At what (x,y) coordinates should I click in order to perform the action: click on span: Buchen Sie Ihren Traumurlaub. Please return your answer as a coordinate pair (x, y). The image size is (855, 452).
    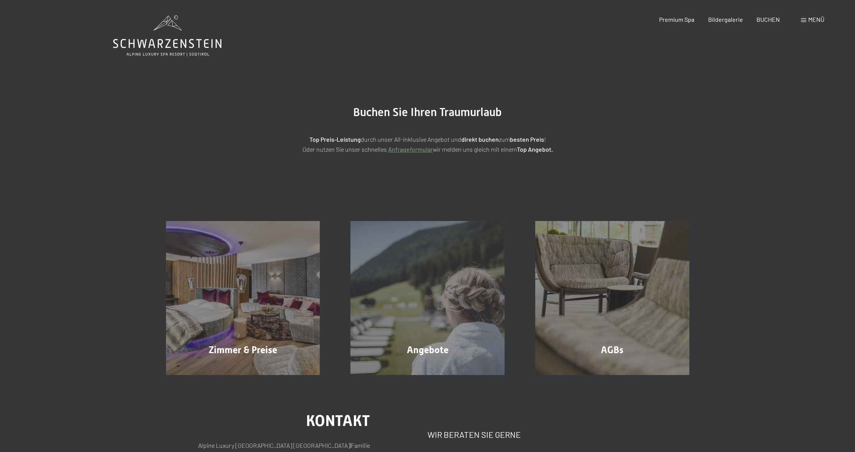
    Looking at the image, I should click on (427, 112).